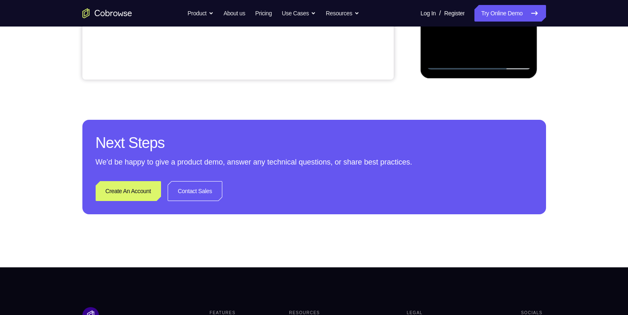 Image resolution: width=628 pixels, height=315 pixels. What do you see at coordinates (156, 63) in the screenshot?
I see `h1: Sign in to your account` at bounding box center [156, 63].